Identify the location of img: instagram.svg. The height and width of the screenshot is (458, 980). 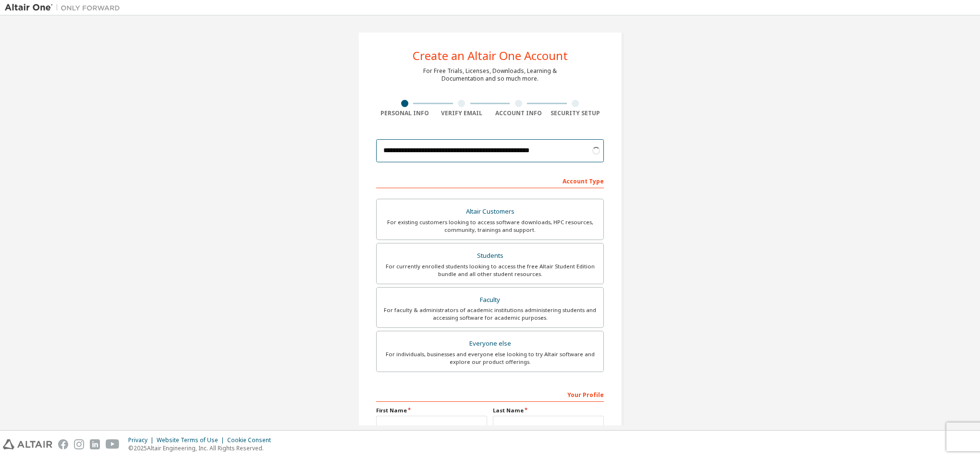
(79, 444).